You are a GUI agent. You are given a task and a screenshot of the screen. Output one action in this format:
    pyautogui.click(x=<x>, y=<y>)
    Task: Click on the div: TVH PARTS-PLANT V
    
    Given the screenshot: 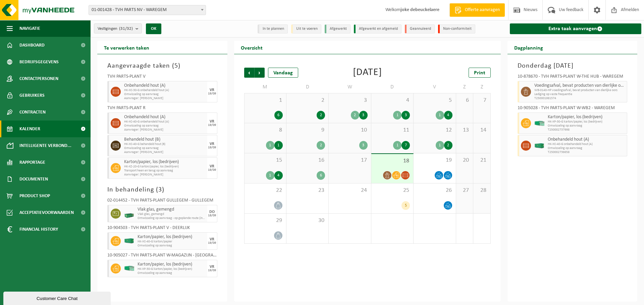 What is the action you would take?
    pyautogui.click(x=163, y=78)
    